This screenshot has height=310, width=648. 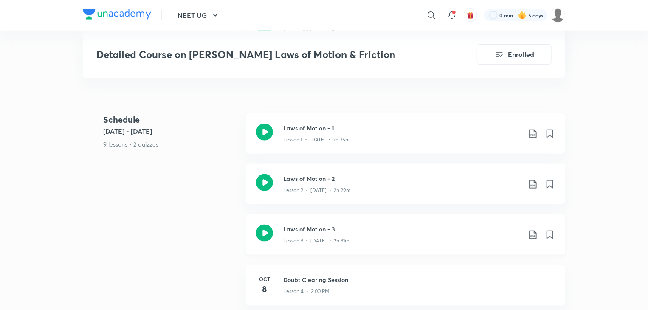 What do you see at coordinates (117, 15) in the screenshot?
I see `a: Company Logo` at bounding box center [117, 15].